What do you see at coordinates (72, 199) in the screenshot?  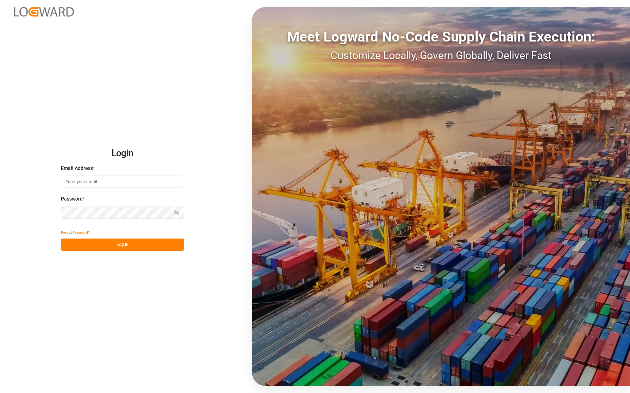 I see `span: Password` at bounding box center [72, 199].